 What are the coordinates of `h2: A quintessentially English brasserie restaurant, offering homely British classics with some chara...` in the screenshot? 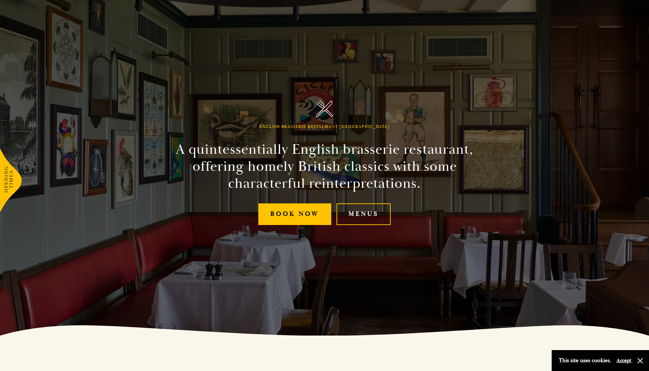 It's located at (325, 166).